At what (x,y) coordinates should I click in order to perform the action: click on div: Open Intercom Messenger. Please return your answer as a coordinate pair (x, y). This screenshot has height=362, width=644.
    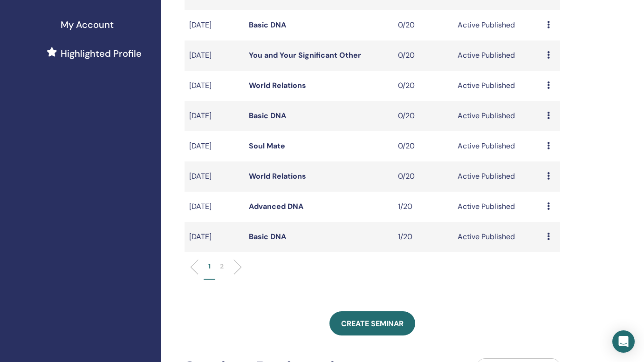
    Looking at the image, I should click on (623, 341).